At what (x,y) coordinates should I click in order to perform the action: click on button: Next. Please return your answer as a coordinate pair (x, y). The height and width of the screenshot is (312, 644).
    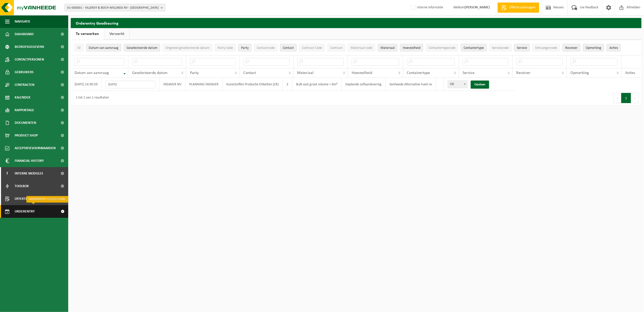
    Looking at the image, I should click on (635, 98).